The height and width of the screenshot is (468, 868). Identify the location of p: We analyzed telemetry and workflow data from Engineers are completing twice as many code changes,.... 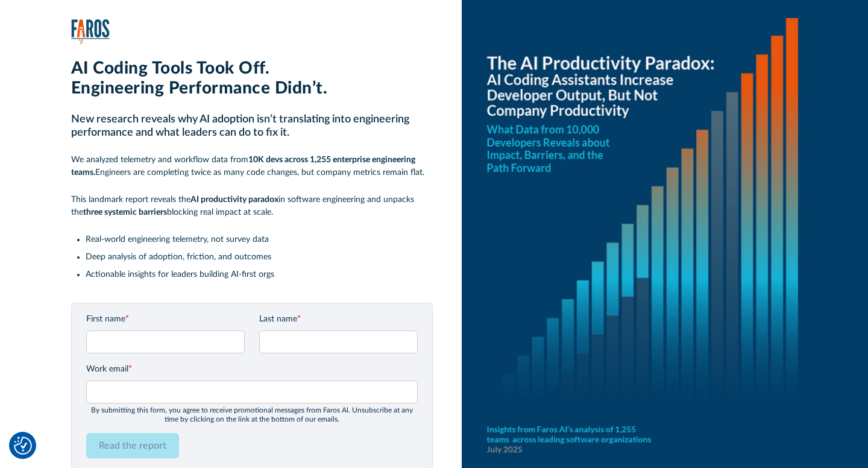
(252, 166).